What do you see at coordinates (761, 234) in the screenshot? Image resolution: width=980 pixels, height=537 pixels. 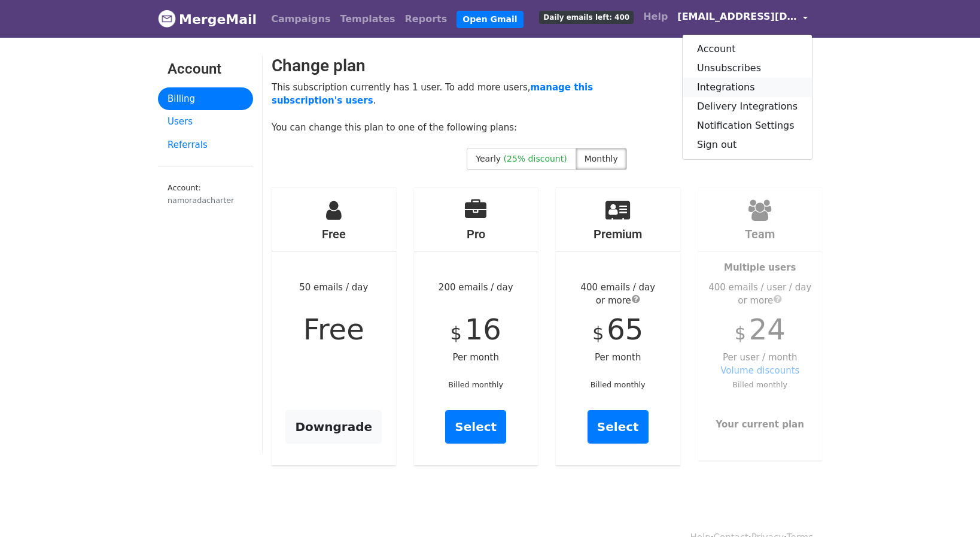 I see `h4: Team` at bounding box center [761, 234].